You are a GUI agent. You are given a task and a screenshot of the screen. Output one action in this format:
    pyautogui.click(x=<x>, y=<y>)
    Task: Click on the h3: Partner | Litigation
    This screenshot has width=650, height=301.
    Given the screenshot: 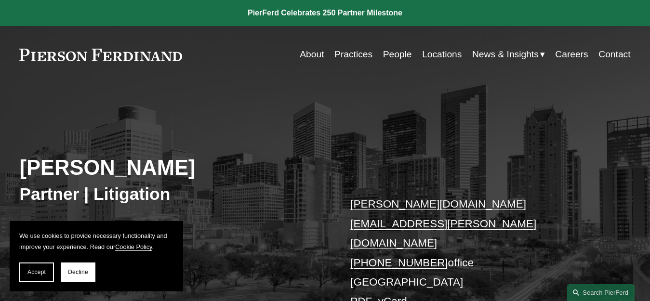 What is the action you would take?
    pyautogui.click(x=172, y=195)
    